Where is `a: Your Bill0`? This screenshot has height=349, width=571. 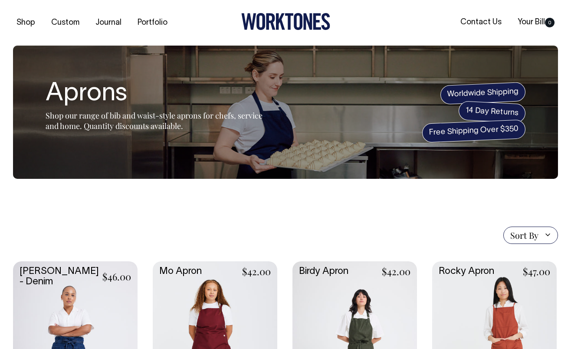
a: Your Bill0 is located at coordinates (536, 22).